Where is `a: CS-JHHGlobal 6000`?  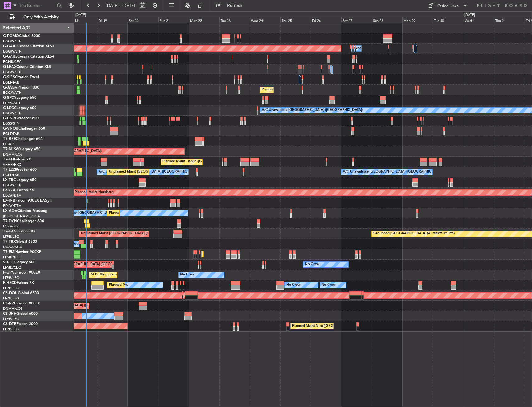 a: CS-JHHGlobal 6000 is located at coordinates (20, 314).